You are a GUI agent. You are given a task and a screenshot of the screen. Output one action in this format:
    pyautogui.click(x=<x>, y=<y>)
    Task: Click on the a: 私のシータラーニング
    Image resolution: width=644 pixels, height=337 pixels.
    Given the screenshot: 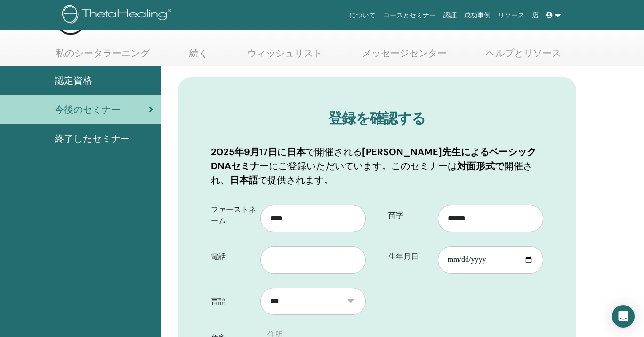 What is the action you would take?
    pyautogui.click(x=103, y=56)
    